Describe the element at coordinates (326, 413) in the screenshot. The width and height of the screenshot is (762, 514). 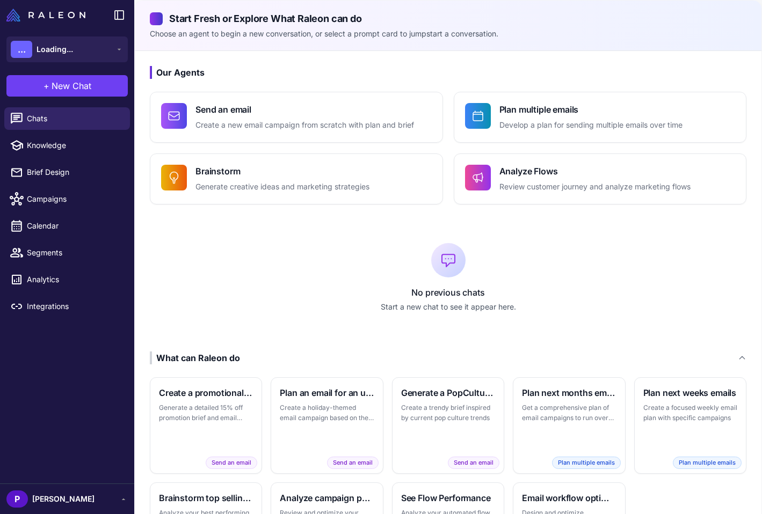
I see `p: Create a holiday-themed email campaign based on the next major holiday` at that location.